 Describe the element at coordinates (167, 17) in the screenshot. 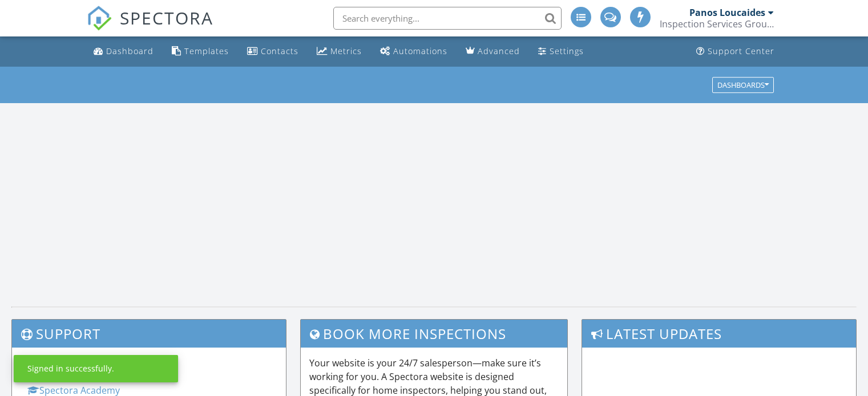

I see `span: SPECTORA` at that location.